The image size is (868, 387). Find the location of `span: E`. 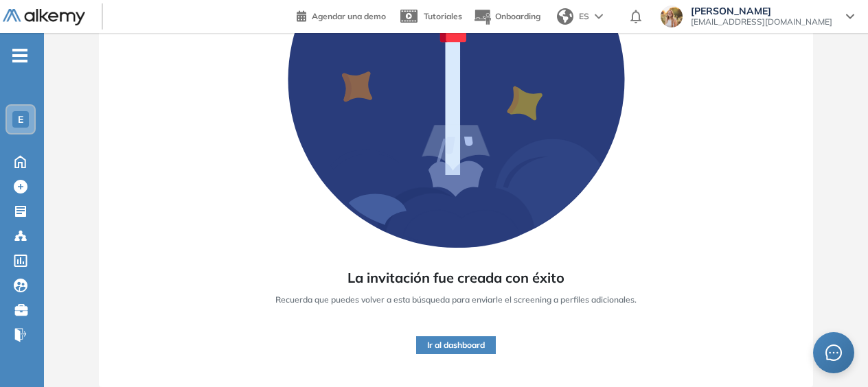

span: E is located at coordinates (20, 119).